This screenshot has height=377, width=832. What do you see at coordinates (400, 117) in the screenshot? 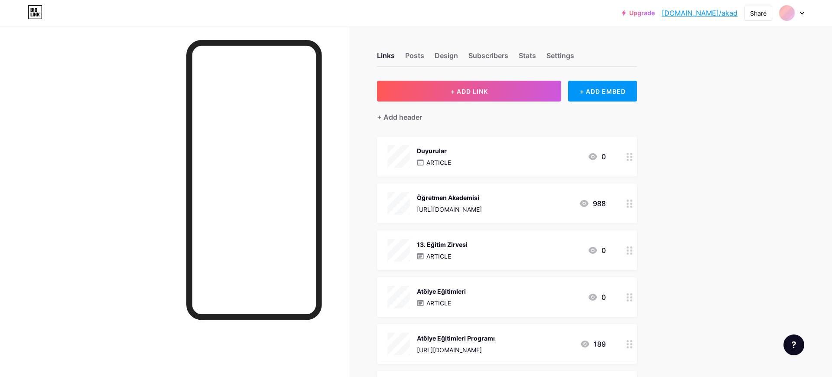
I see `div: + Add header` at bounding box center [400, 117].